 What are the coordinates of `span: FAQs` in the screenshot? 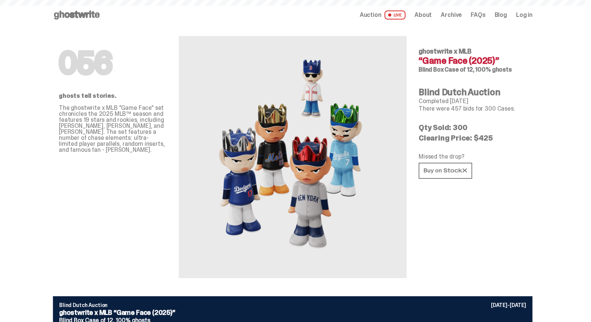 It's located at (478, 15).